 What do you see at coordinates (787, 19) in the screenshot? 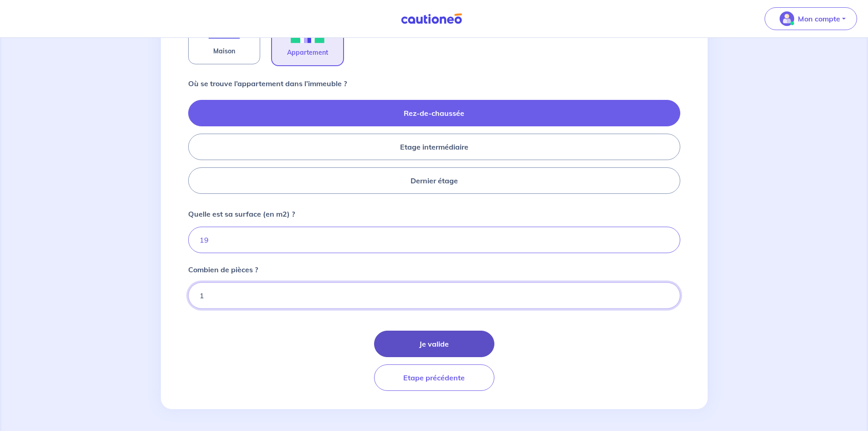
I see `img: illu_account_valid_menu.svg` at bounding box center [787, 19].